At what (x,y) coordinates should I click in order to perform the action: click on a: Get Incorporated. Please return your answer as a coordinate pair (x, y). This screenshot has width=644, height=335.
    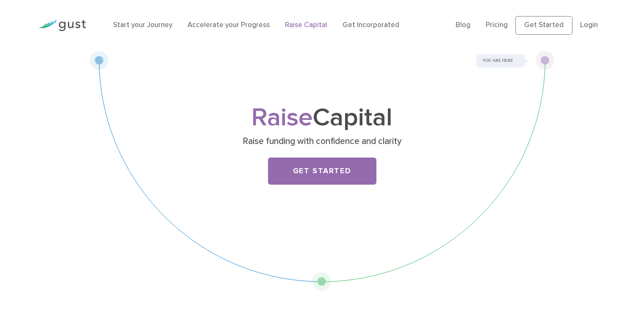
    Looking at the image, I should click on (371, 25).